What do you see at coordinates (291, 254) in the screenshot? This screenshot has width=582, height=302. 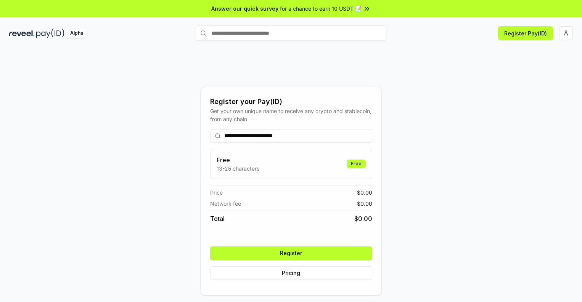 I see `button: Register` at bounding box center [291, 254].